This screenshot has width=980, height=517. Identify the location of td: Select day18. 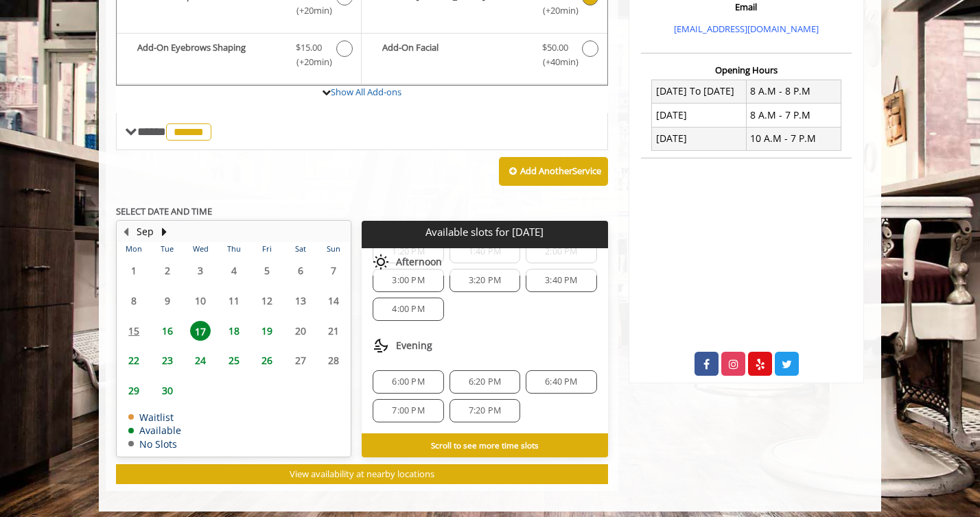
(233, 331).